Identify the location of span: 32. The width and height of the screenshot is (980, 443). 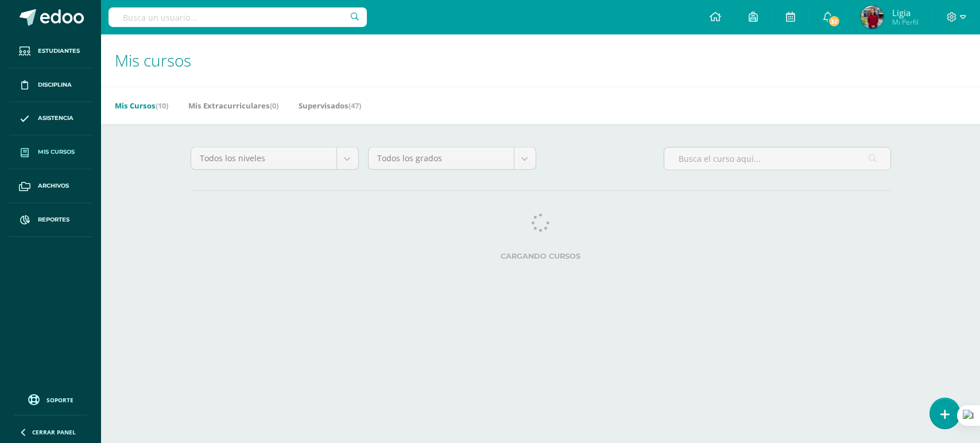
(834, 21).